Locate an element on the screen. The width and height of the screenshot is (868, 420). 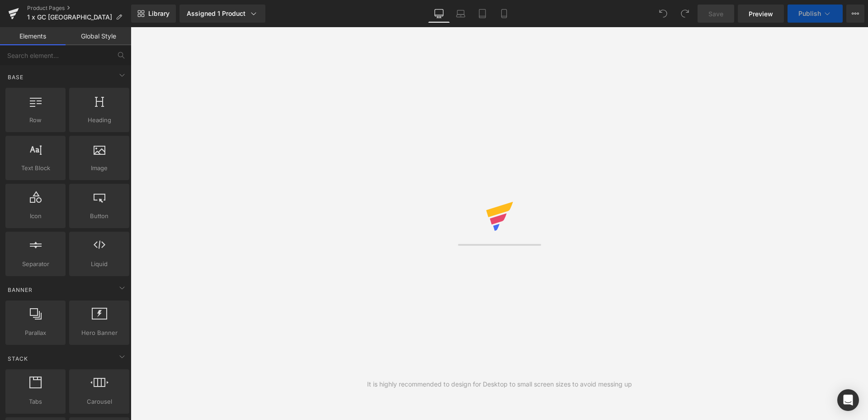
a: Laptop is located at coordinates (461, 14).